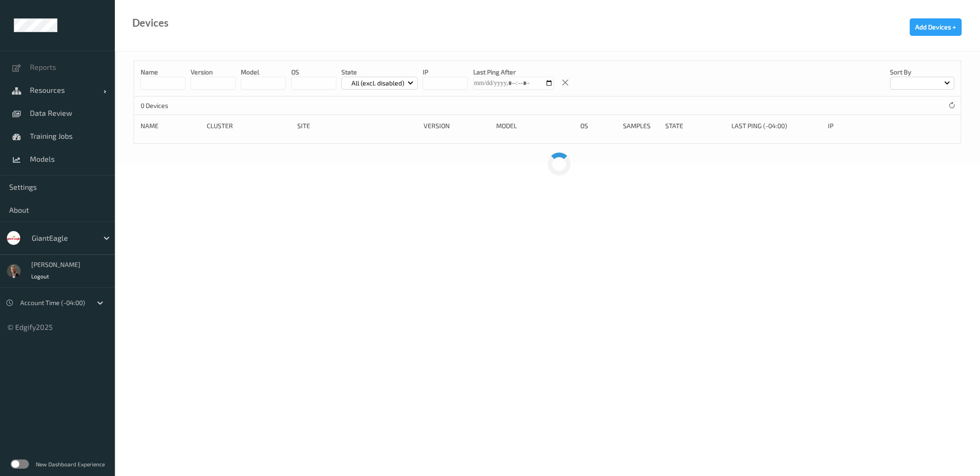 The height and width of the screenshot is (476, 980). Describe the element at coordinates (863, 126) in the screenshot. I see `div: ip` at that location.